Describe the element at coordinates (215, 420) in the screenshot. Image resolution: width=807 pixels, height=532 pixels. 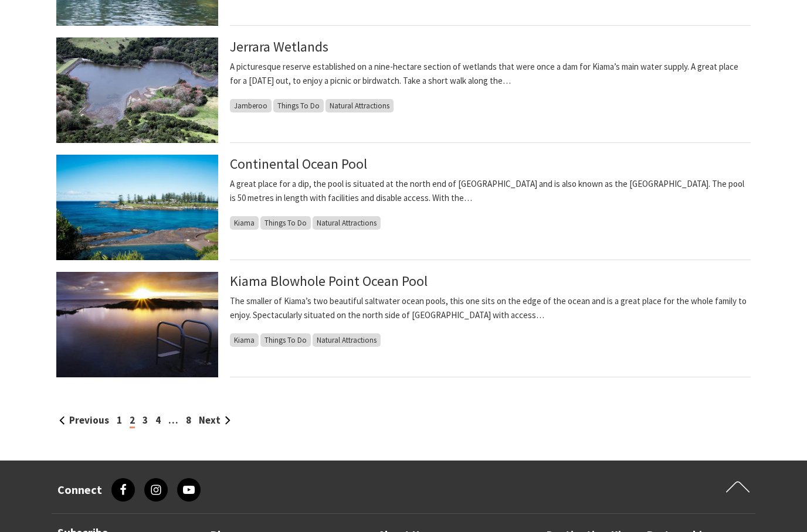
I see `a: Next` at that location.